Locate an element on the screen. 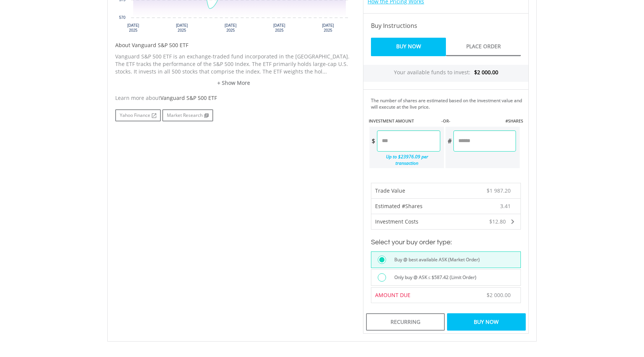  a: + Show More is located at coordinates (233, 83).